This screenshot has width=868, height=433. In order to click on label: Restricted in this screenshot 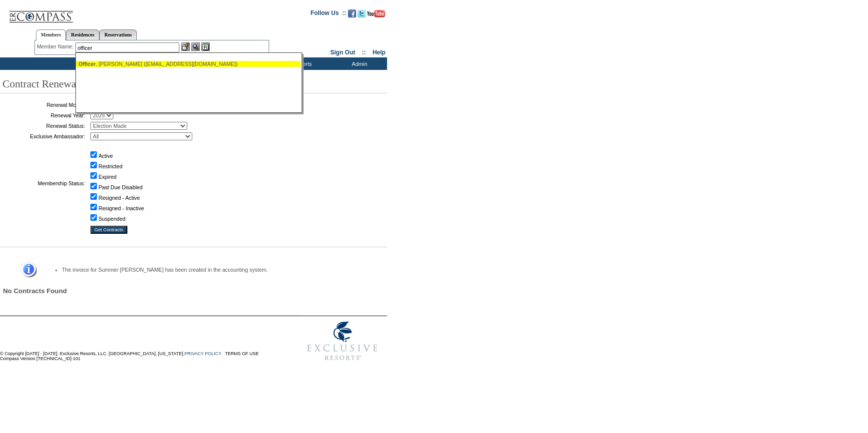, I will do `click(111, 167)`.